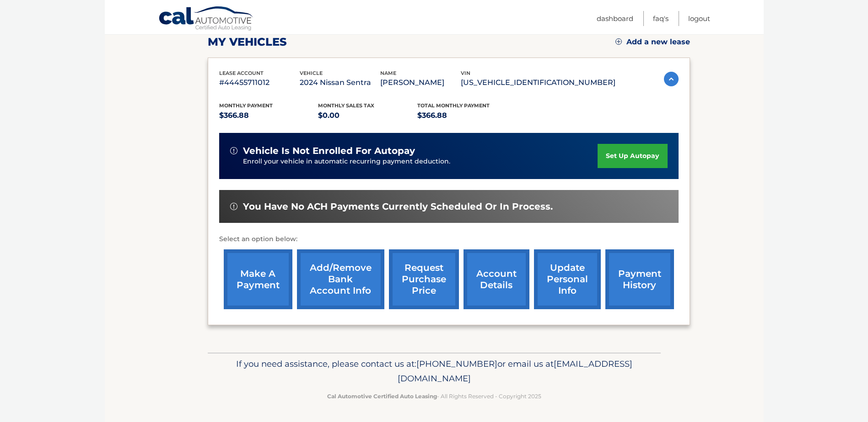 The image size is (868, 422). I want to click on a: make a payment, so click(258, 279).